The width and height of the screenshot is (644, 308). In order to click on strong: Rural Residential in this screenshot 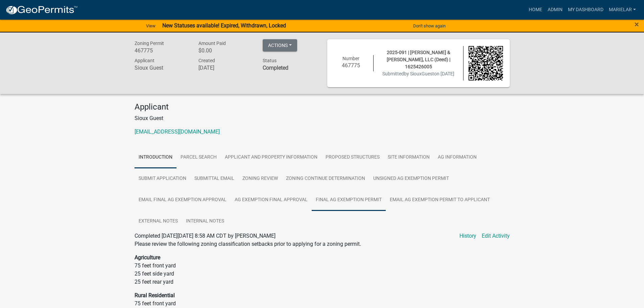, I will do `click(155, 295)`.